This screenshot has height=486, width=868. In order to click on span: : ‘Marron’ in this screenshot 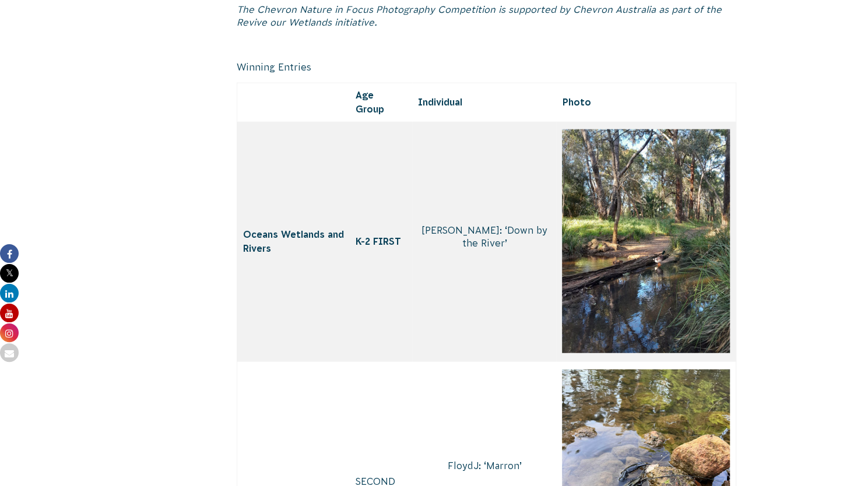, I will do `click(499, 466)`.